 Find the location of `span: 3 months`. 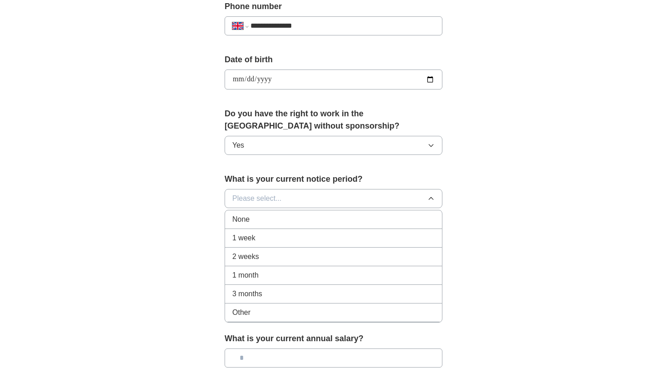

span: 3 months is located at coordinates (247, 294).